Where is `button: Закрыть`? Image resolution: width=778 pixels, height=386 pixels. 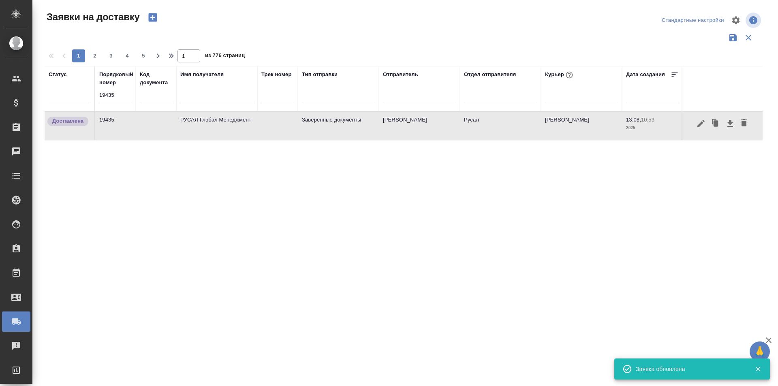 button: Закрыть is located at coordinates (758, 369).